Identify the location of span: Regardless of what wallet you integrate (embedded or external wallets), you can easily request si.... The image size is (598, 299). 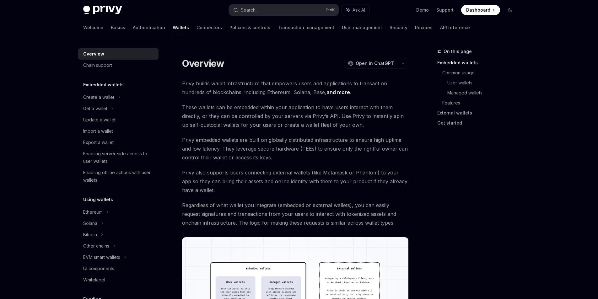
(295, 214).